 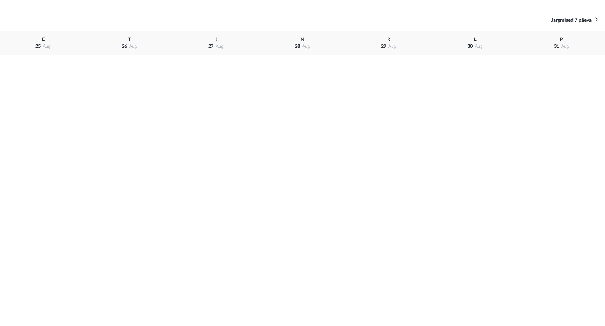 What do you see at coordinates (216, 39) in the screenshot?
I see `span: K` at bounding box center [216, 39].